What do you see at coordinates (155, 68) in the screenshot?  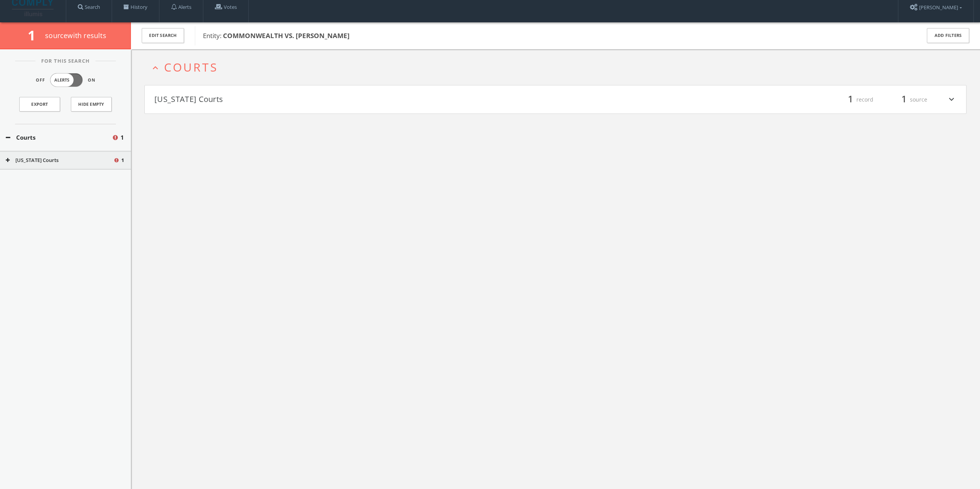 I see `i: expand_less` at bounding box center [155, 68].